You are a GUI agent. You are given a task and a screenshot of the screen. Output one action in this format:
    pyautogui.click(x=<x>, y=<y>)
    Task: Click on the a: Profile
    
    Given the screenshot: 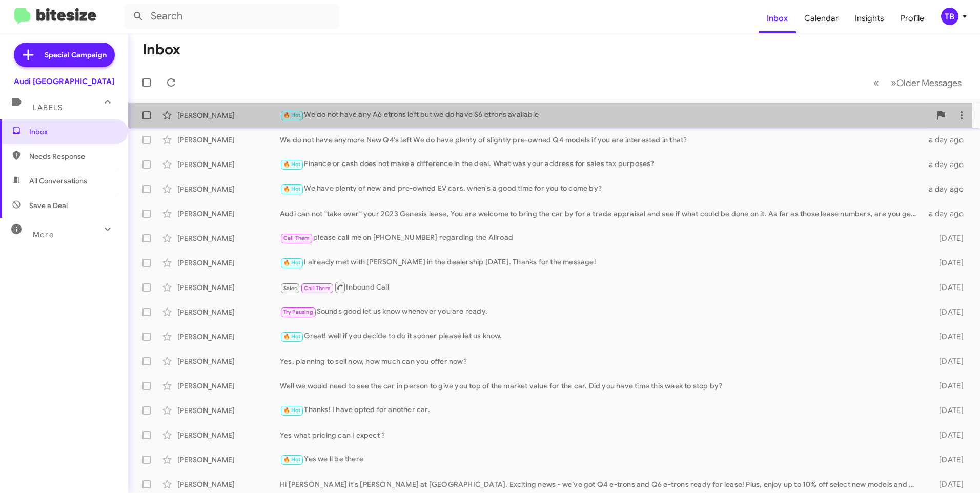 What is the action you would take?
    pyautogui.click(x=912, y=18)
    